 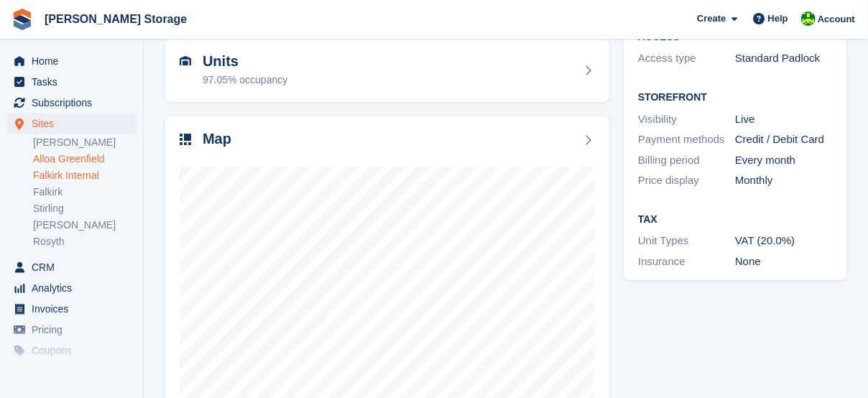 What do you see at coordinates (84, 175) in the screenshot?
I see `a: Falkirk Internal` at bounding box center [84, 175].